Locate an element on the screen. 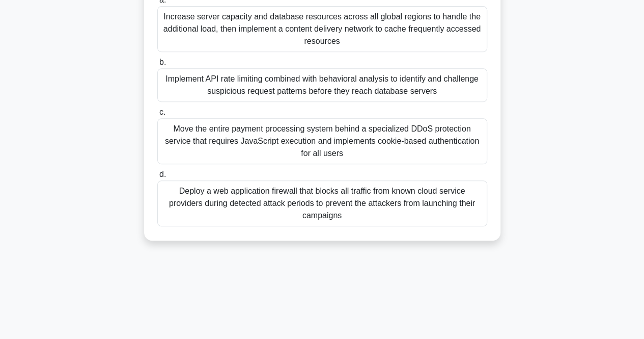 This screenshot has height=339, width=644. div: Deploy a web application firewall that blocks all traffic from known cloud service providers duri... is located at coordinates (322, 203).